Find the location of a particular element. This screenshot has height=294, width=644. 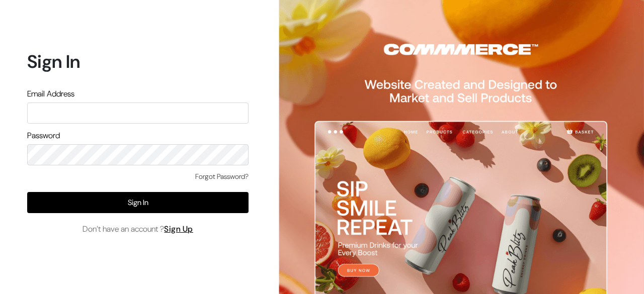

a: Sign Up is located at coordinates (179, 229).